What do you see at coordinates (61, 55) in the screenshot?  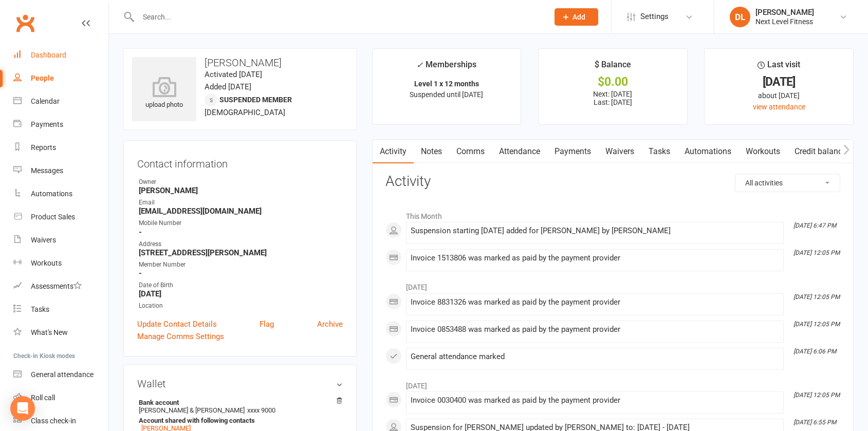 I see `a: Dashboard` at bounding box center [61, 55].